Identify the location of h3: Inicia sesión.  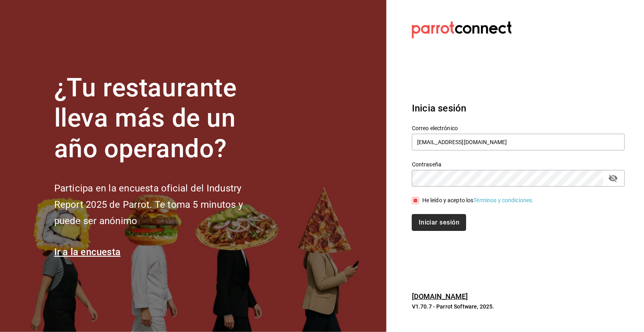
(518, 108).